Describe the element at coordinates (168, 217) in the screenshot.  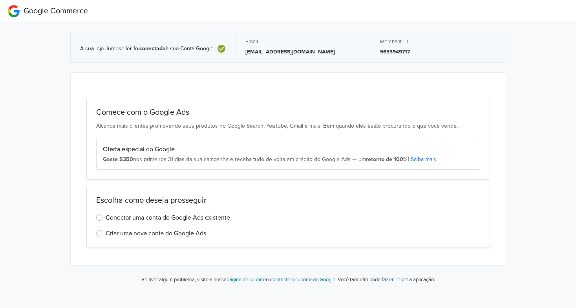
I see `label: Conectar uma conta do Google Ads existente` at that location.